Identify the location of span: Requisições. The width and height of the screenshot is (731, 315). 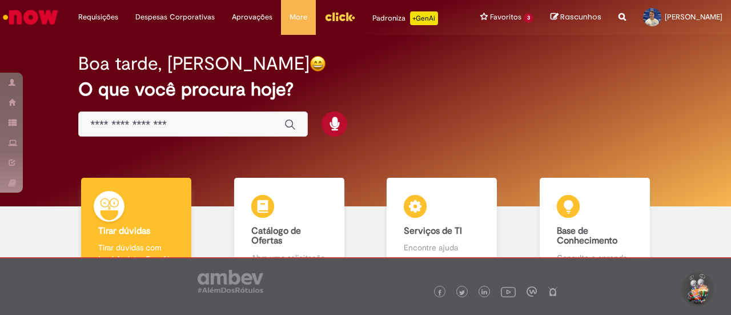
(98, 17).